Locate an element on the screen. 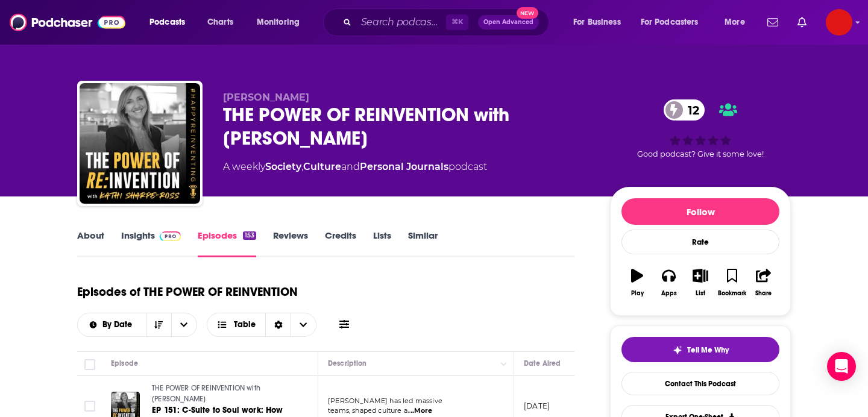  button: Column Actions is located at coordinates (504, 364).